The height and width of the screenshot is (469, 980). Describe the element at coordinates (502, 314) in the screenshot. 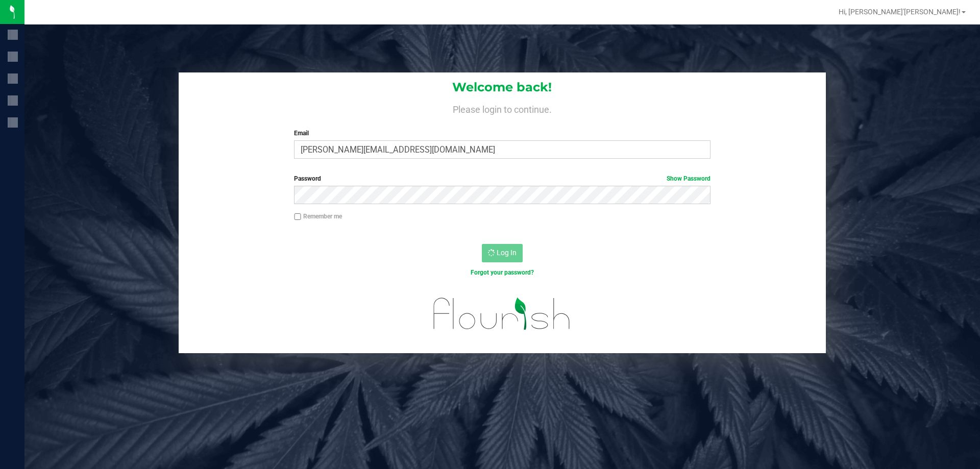

I see `img: flourish_logo.svg` at that location.